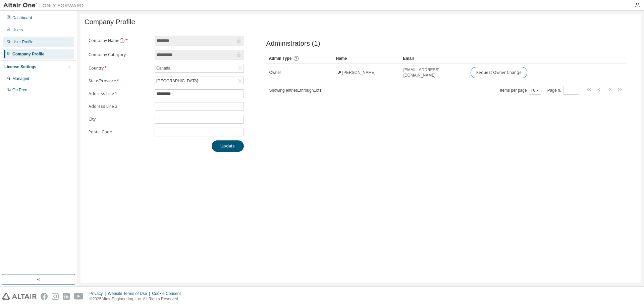 The image size is (644, 306). What do you see at coordinates (78, 296) in the screenshot?
I see `img: youtube.svg` at bounding box center [78, 296].